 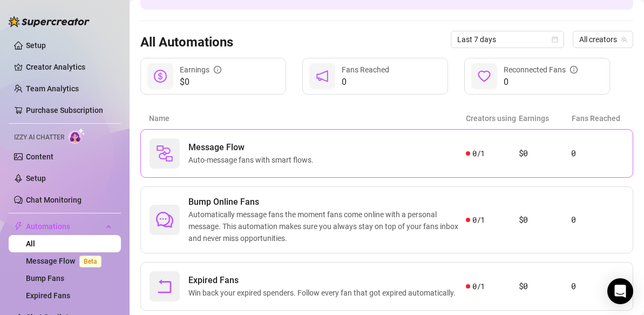 I want to click on span: Expired Fans, so click(x=324, y=280).